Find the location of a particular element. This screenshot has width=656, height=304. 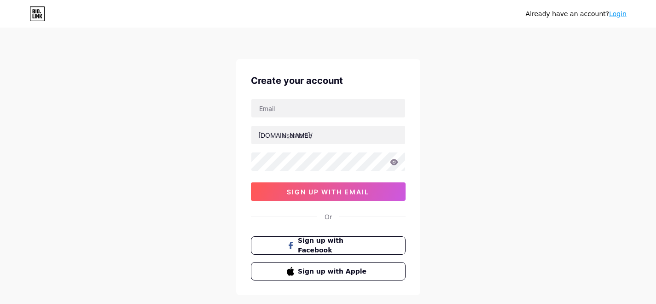

button: Sign up with Facebook is located at coordinates (328, 245).